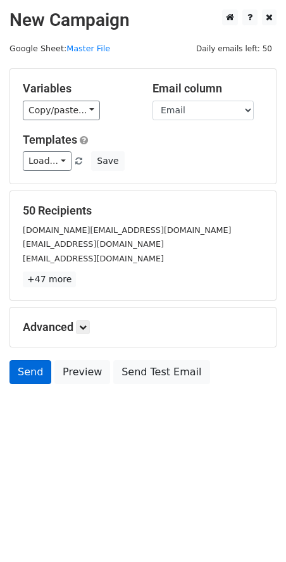  I want to click on h5: 50 Recipients, so click(143, 211).